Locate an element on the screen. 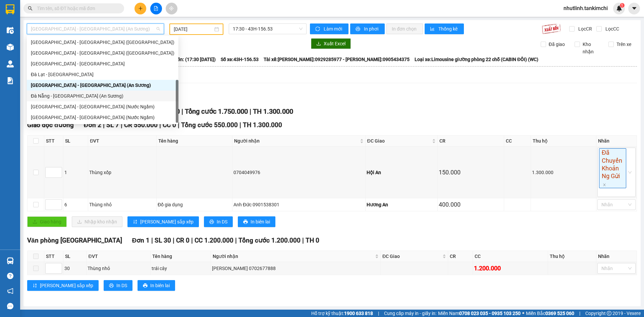 Image resolution: width=644 pixels, height=317 pixels. span: TH 1.300.000 is located at coordinates (262, 125).